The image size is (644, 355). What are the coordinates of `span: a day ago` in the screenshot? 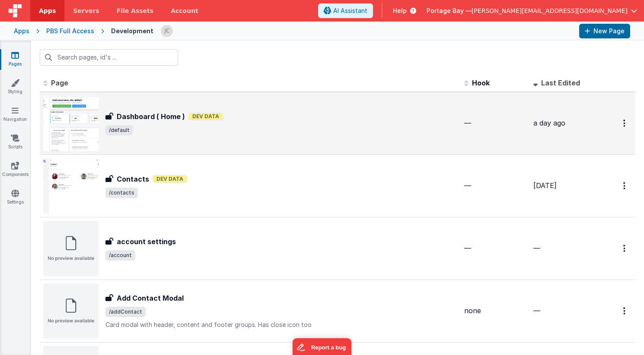 It's located at (549, 123).